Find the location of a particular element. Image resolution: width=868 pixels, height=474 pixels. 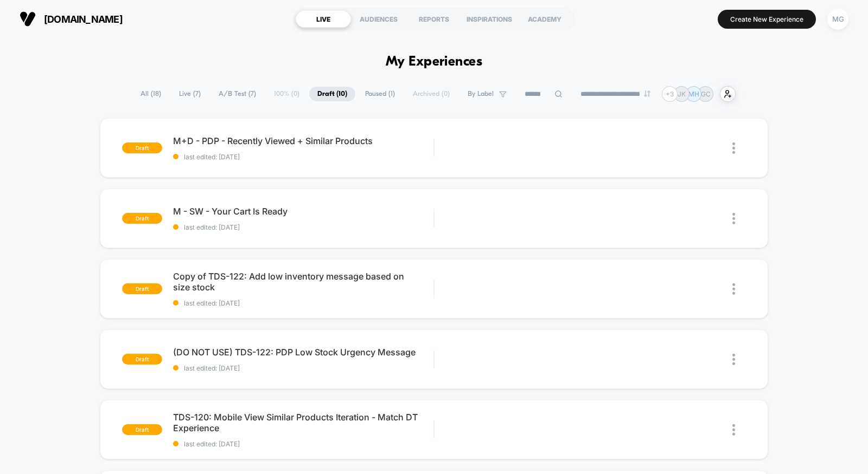

span: M - SW - Your Cart Is Ready is located at coordinates (303, 212).